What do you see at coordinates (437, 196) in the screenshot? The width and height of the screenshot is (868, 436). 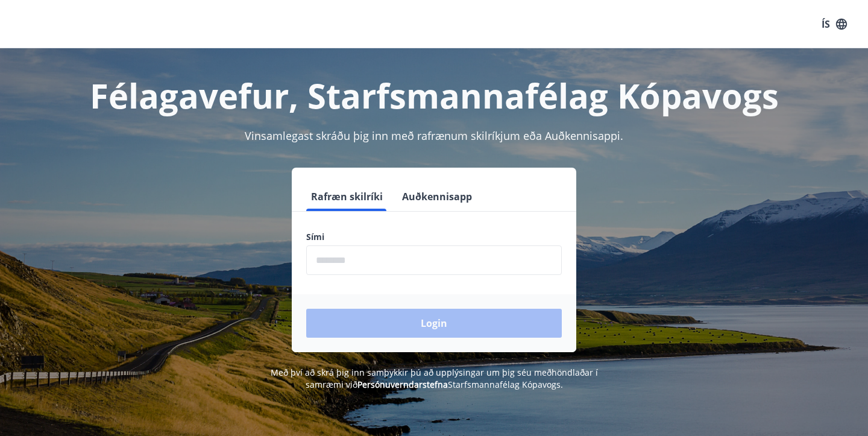 I see `button: Auðkennisapp` at bounding box center [437, 196].